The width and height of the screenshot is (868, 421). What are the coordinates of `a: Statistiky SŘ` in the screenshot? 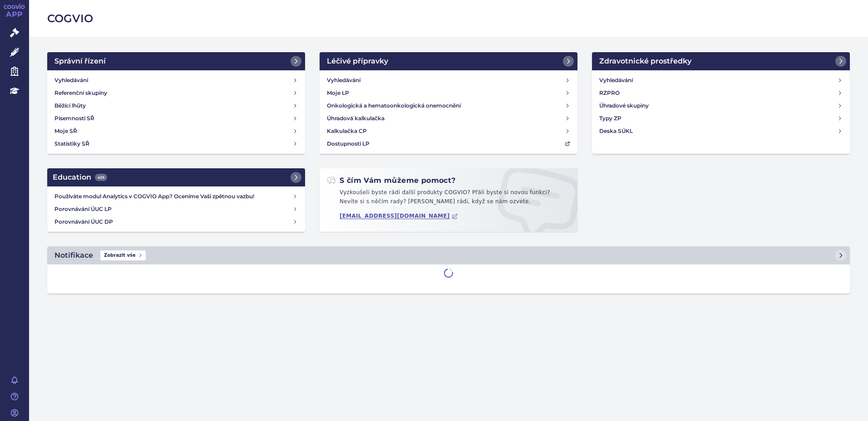 It's located at (176, 144).